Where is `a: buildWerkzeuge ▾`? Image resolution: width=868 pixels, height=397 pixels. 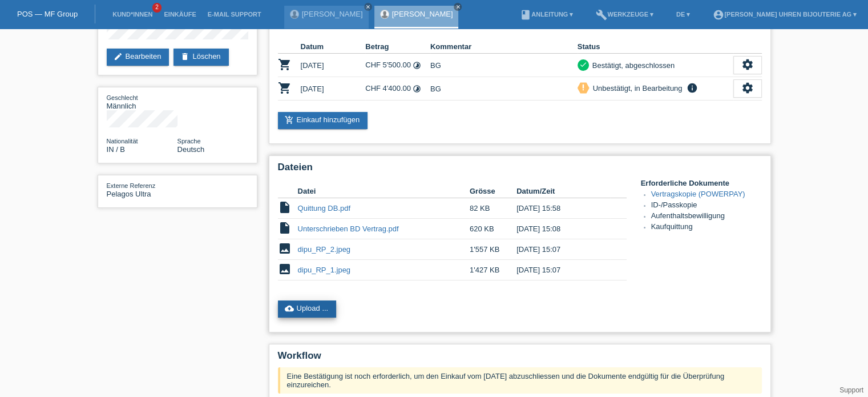 a: buildWerkzeuge ▾ is located at coordinates (624, 14).